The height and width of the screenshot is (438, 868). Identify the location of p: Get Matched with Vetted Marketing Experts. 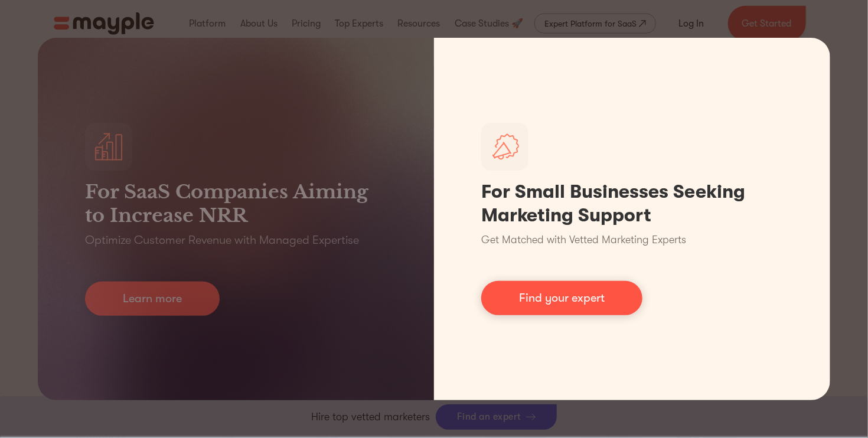
(583, 240).